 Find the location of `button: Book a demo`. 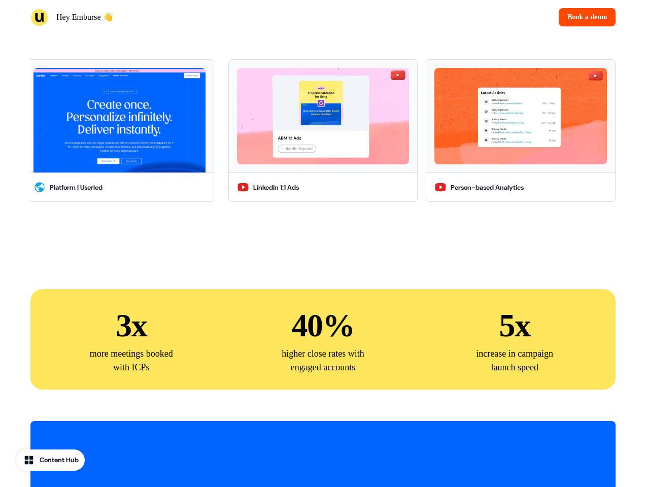

button: Book a demo is located at coordinates (587, 17).